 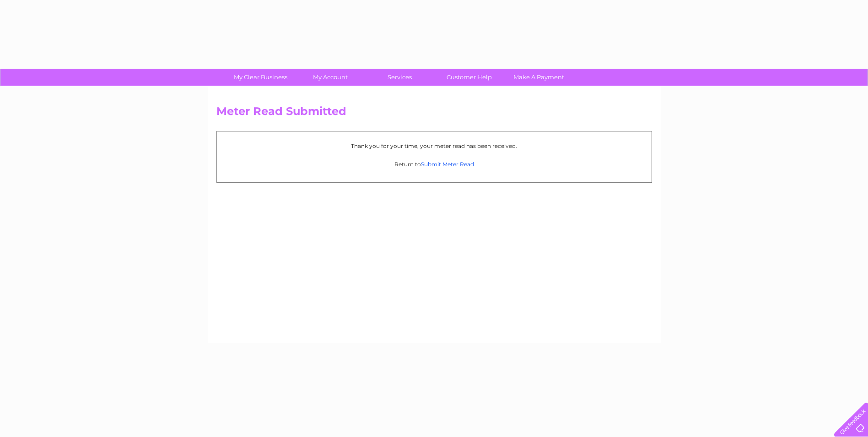 What do you see at coordinates (447, 164) in the screenshot?
I see `a: Submit Meter Read` at bounding box center [447, 164].